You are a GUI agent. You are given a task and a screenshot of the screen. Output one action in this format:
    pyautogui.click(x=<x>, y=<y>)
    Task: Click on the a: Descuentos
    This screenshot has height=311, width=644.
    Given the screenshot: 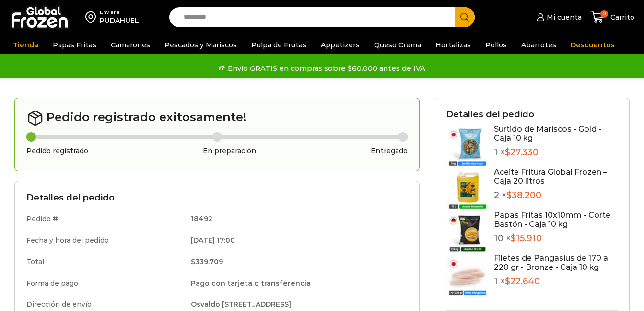 What is the action you would take?
    pyautogui.click(x=593, y=45)
    